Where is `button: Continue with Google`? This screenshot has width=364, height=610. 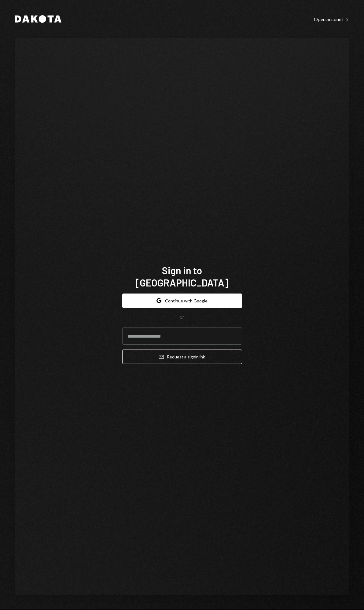 button: Continue with Google is located at coordinates (182, 301).